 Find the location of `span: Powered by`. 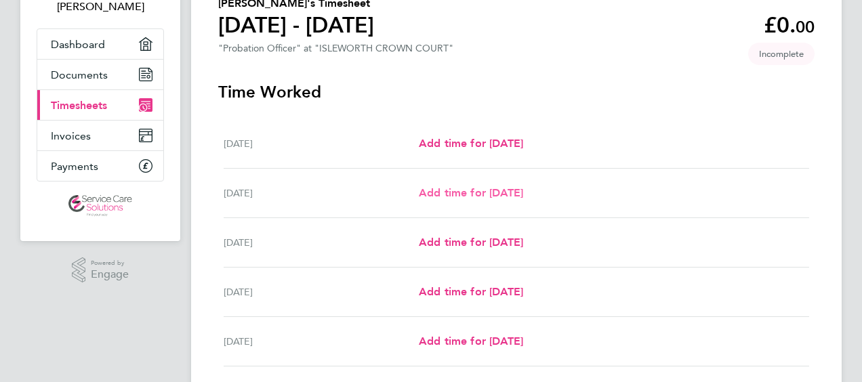

span: Powered by is located at coordinates (110, 263).